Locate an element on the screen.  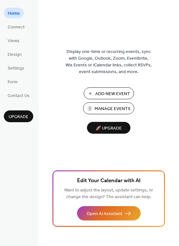
a: Contact Us is located at coordinates (18, 95).